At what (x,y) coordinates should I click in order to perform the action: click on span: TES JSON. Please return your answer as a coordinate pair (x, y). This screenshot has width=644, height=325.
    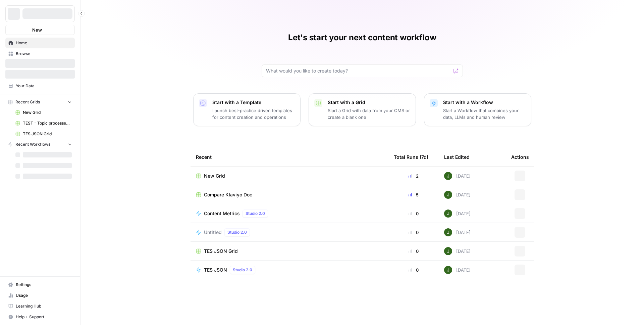
    Looking at the image, I should click on (216, 270).